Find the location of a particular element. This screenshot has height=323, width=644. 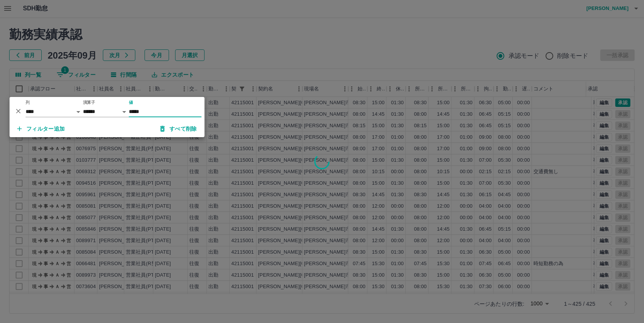

button: 削除 is located at coordinates (18, 111).